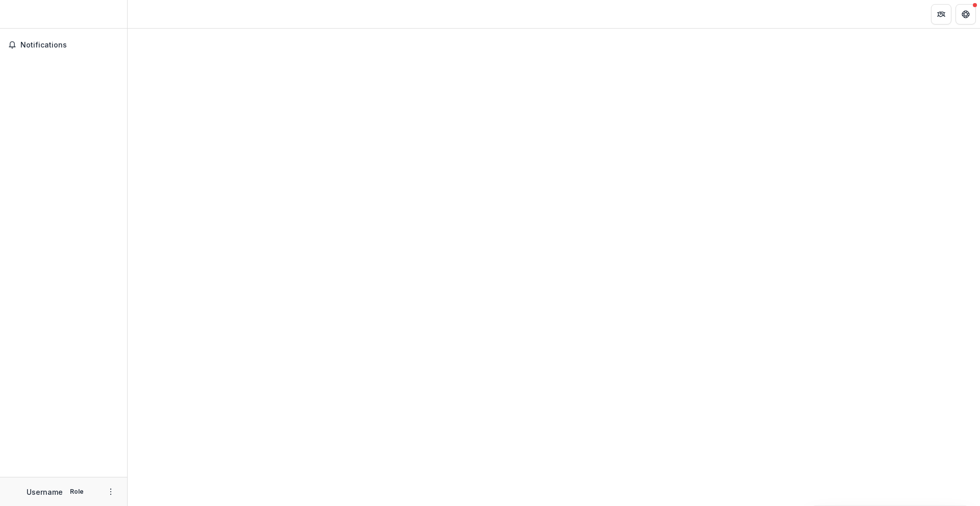 The image size is (980, 506). Describe the element at coordinates (941, 15) in the screenshot. I see `button: Partners` at that location.